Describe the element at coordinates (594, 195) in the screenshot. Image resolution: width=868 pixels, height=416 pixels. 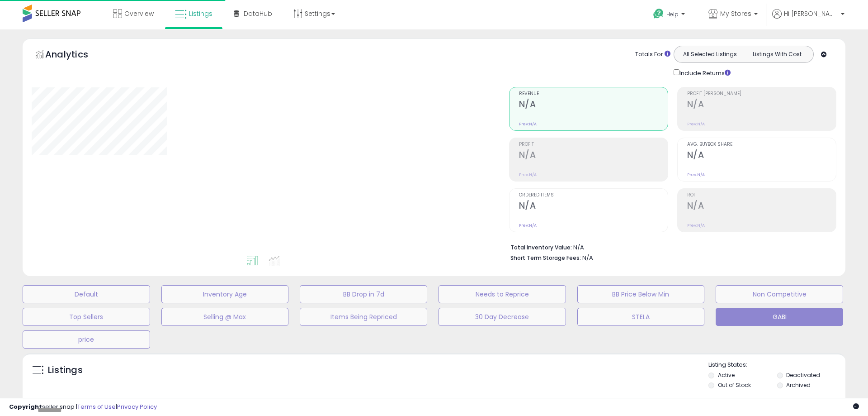
I see `span: Ordered Items` at that location.